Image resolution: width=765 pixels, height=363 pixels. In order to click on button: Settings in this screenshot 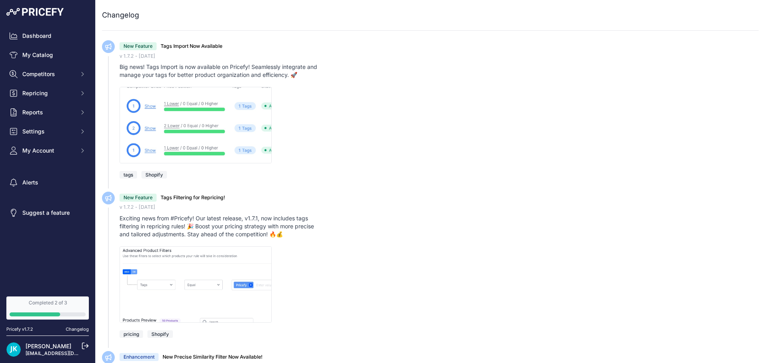, I will do `click(47, 132)`.